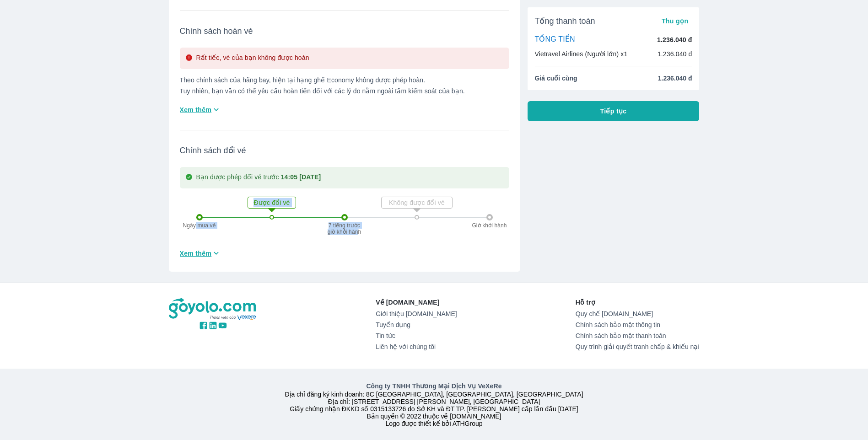 The image size is (868, 440). I want to click on a: Chính sách bảo mật thanh toán, so click(638, 336).